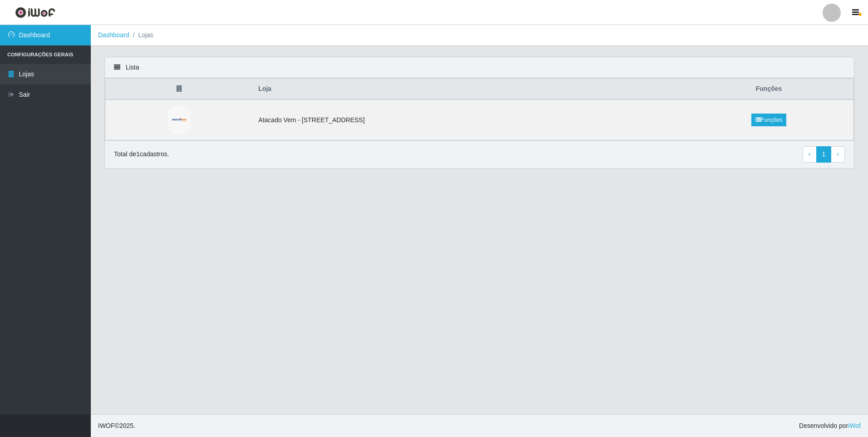  I want to click on th: Loja, so click(469, 89).